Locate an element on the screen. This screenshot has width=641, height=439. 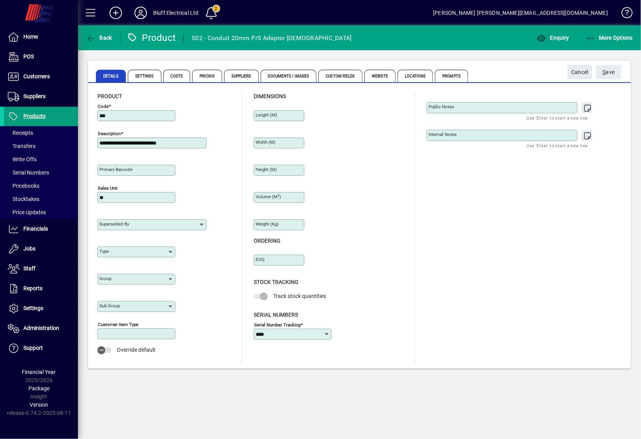
a: Administration is located at coordinates (41, 328).